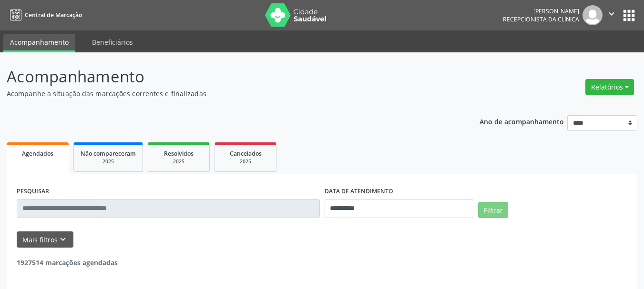 This screenshot has width=644, height=289. I want to click on span: Agendados, so click(37, 154).